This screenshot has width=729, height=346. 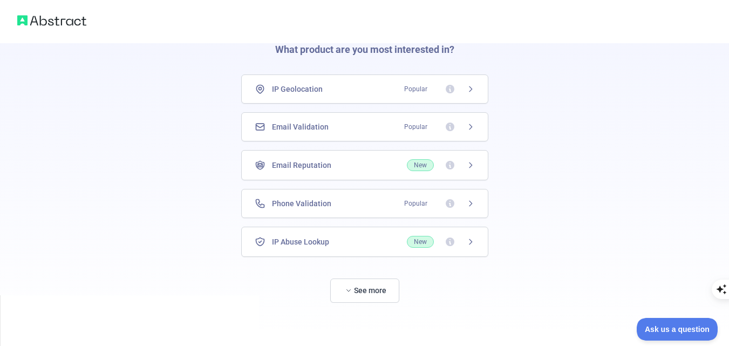 I want to click on img: Abstract logo, so click(x=52, y=21).